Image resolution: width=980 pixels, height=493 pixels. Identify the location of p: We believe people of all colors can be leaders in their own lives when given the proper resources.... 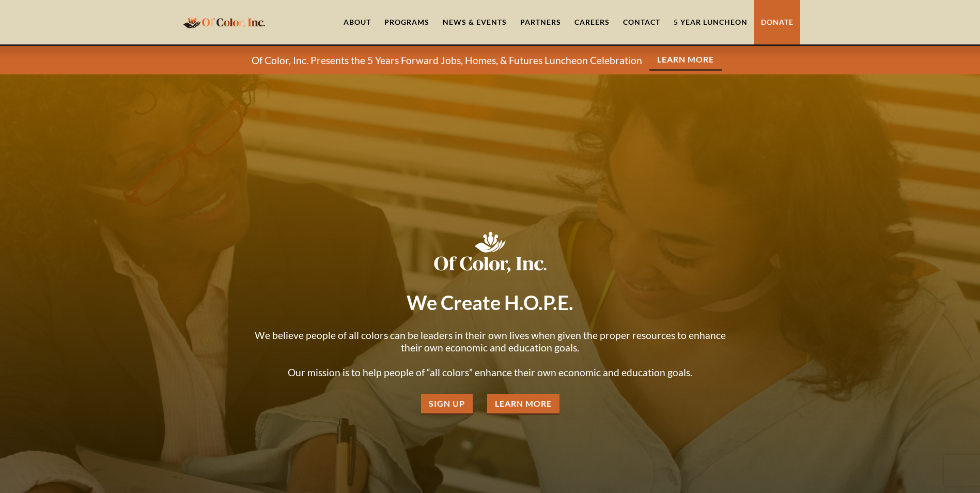
(490, 354).